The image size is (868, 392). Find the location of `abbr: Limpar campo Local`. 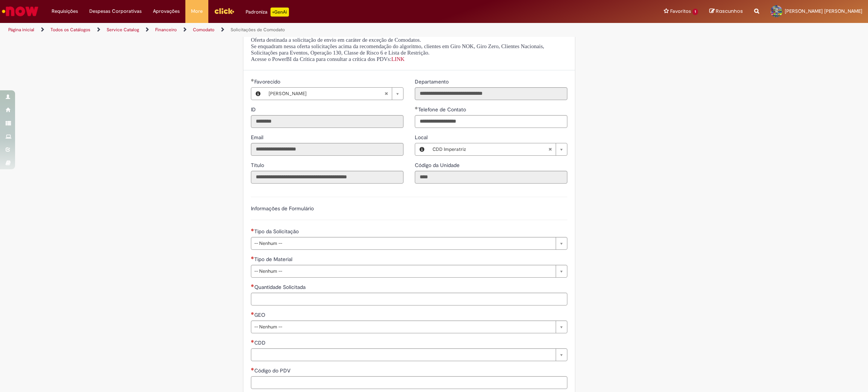

abbr: Limpar campo Local is located at coordinates (550, 150).